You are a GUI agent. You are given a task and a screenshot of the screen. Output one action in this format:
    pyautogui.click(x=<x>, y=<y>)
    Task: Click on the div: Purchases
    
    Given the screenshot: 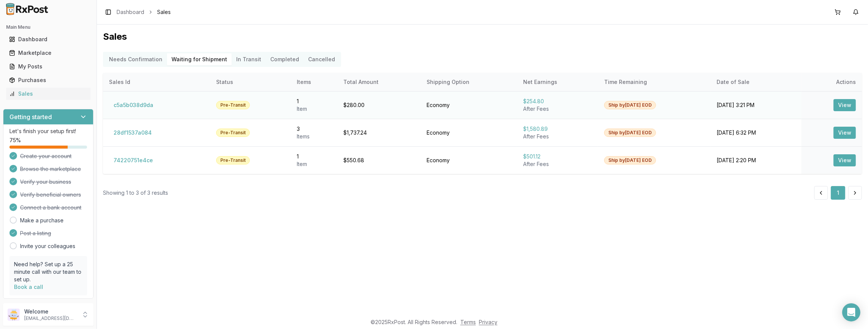 What is the action you would take?
    pyautogui.click(x=48, y=80)
    